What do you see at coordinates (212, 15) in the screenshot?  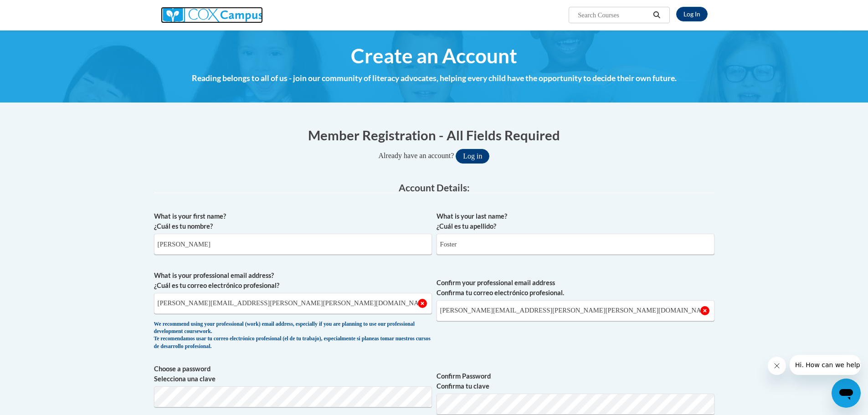 I see `a: Cox Campus` at bounding box center [212, 15].